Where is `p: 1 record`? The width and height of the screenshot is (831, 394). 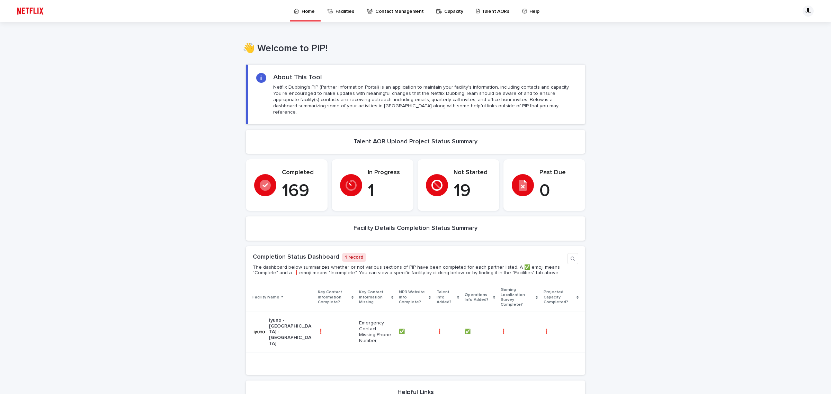
p: 1 record is located at coordinates (354, 257).